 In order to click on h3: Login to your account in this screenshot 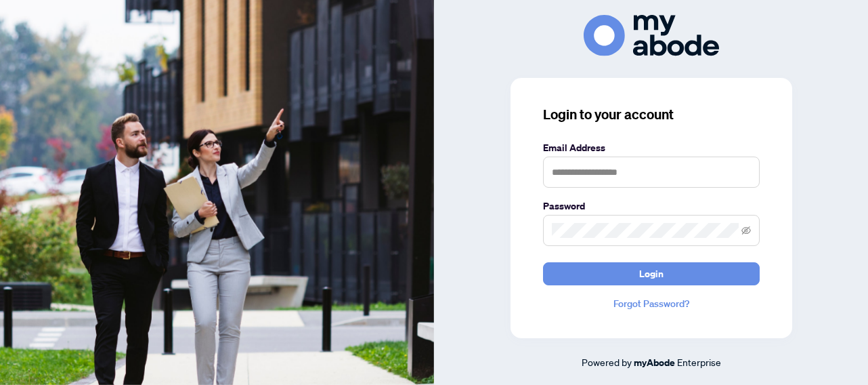, I will do `click(651, 114)`.